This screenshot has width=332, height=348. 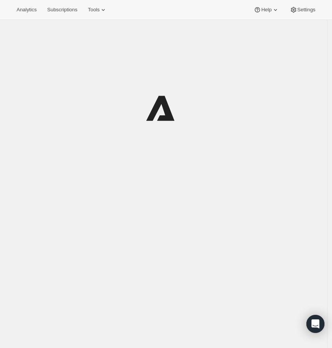 What do you see at coordinates (26, 10) in the screenshot?
I see `span: Analytics` at bounding box center [26, 10].